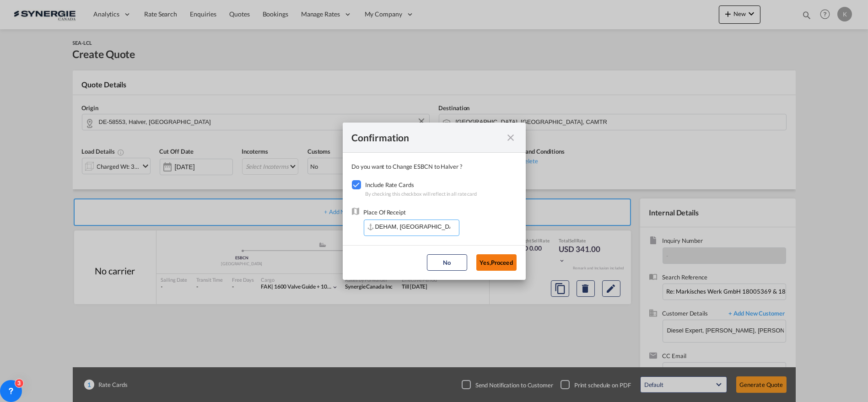  Describe the element at coordinates (359, 185) in the screenshot. I see `md-checkbox: Checkbox No Ink` at that location.